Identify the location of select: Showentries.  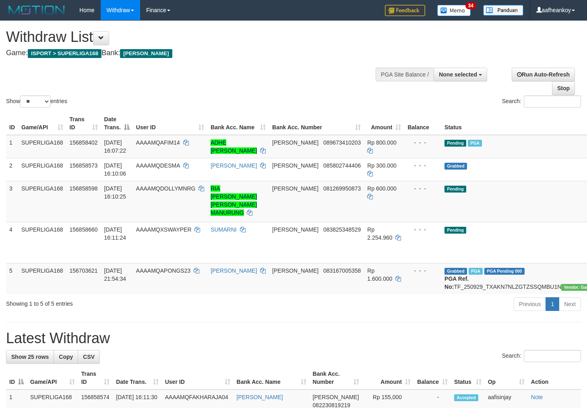
(35, 101).